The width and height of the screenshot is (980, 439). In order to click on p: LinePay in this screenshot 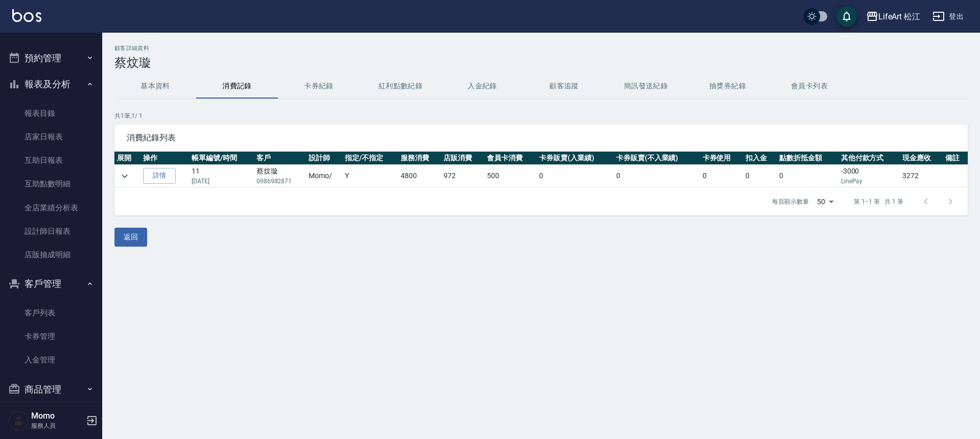, I will do `click(869, 181)`.